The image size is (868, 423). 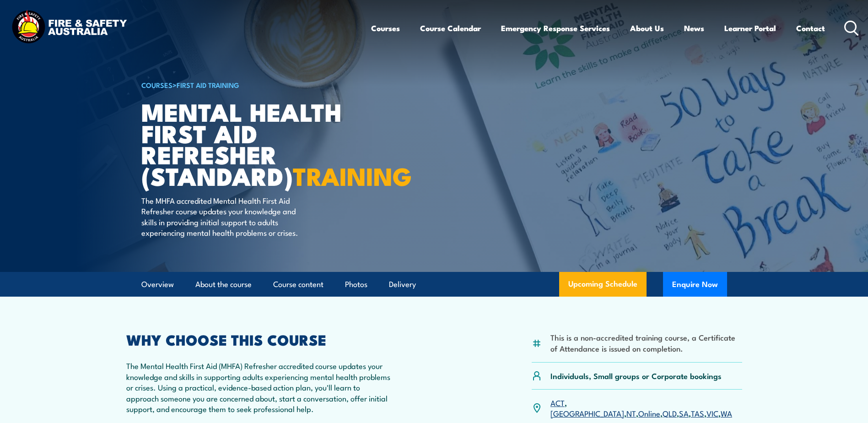 I want to click on a: Photos, so click(x=356, y=284).